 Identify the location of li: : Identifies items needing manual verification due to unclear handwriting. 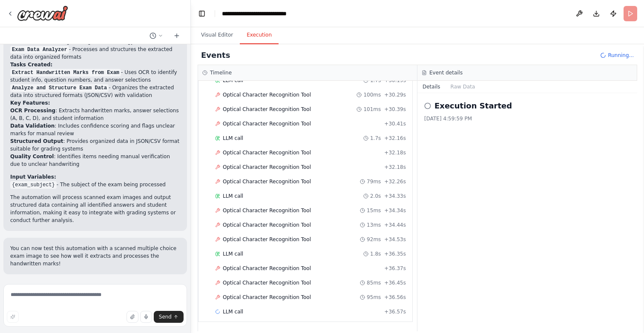
(95, 161).